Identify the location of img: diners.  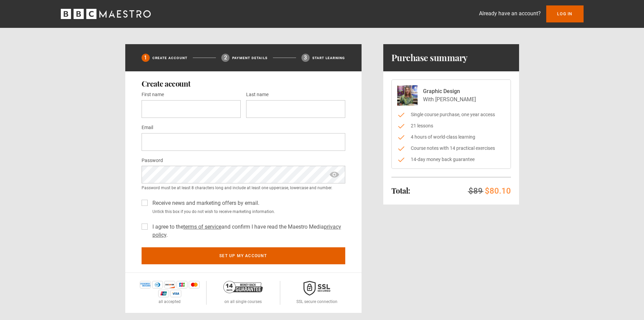
(157, 285).